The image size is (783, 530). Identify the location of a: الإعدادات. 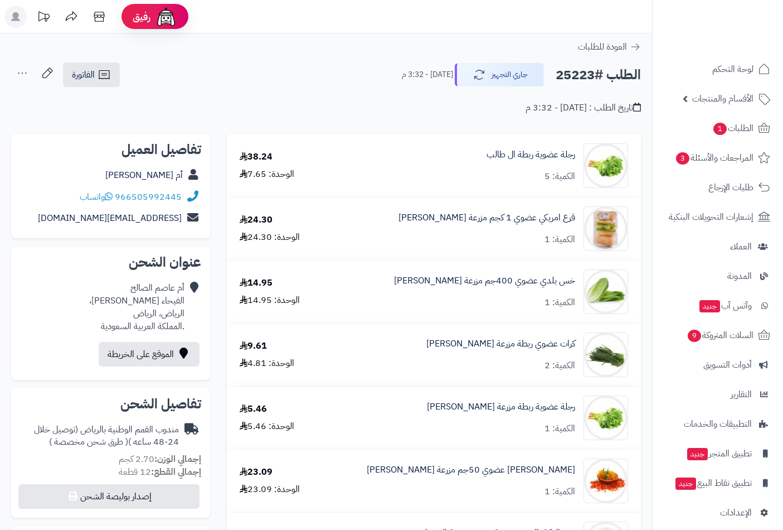
(718, 512).